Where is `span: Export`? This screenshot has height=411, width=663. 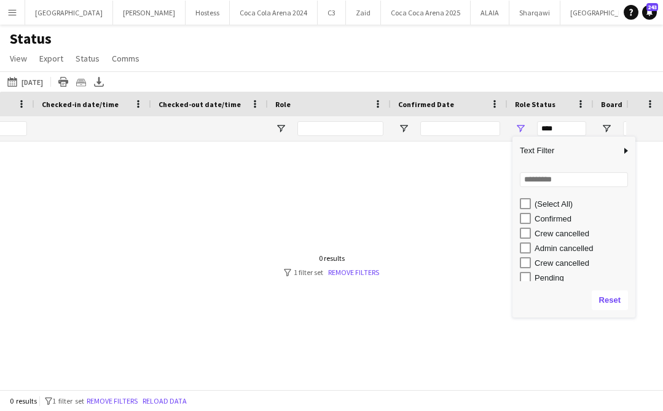 span: Export is located at coordinates (51, 58).